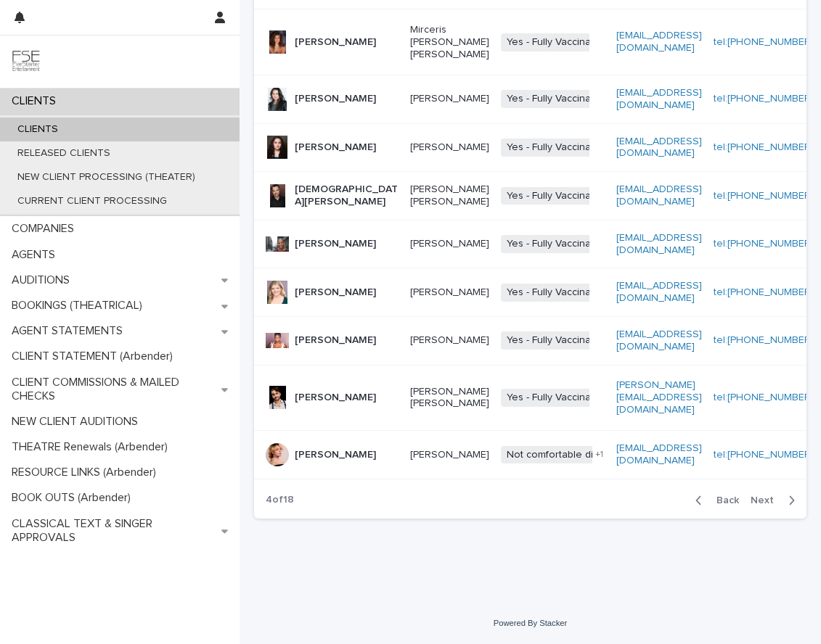 The height and width of the screenshot is (644, 821). Describe the element at coordinates (77, 421) in the screenshot. I see `p: NEW CLIENT AUDITIONS` at that location.